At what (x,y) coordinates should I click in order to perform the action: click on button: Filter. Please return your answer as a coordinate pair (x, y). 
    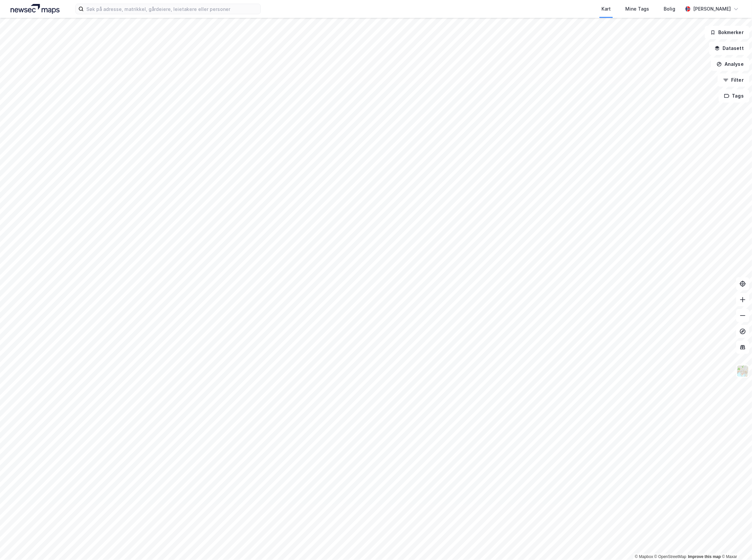
    Looking at the image, I should click on (734, 80).